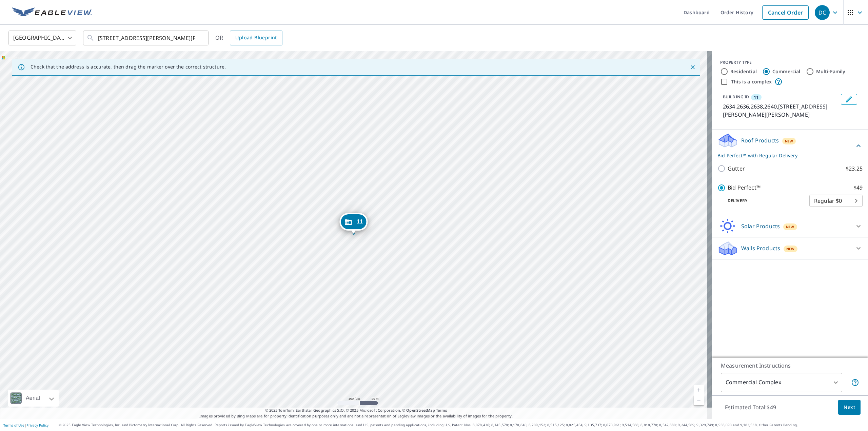 The height and width of the screenshot is (431, 868). What do you see at coordinates (835, 201) in the screenshot?
I see `div: Regular $0` at bounding box center [835, 201].